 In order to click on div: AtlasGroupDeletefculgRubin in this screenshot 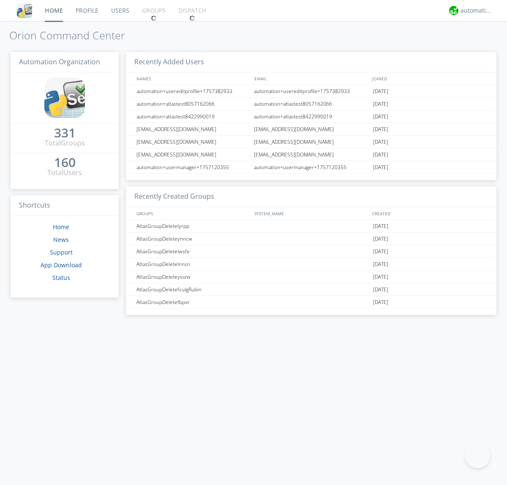, I will do `click(193, 289)`.